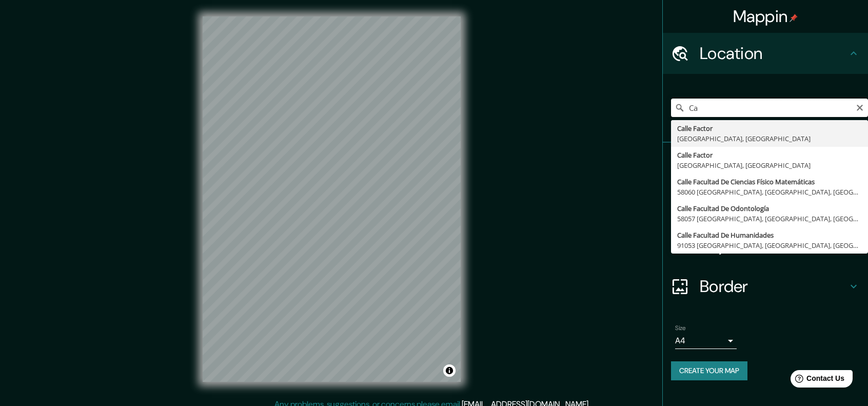 The width and height of the screenshot is (868, 406). I want to click on label: Size, so click(680, 328).